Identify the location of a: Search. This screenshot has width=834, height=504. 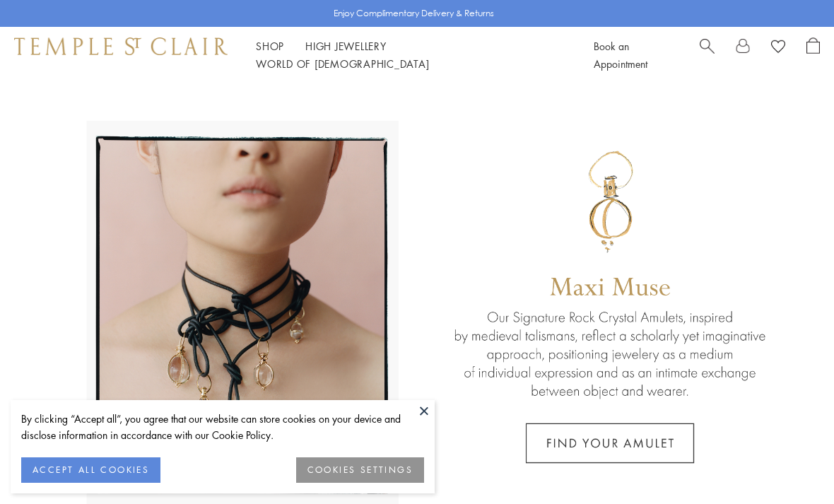
(707, 55).